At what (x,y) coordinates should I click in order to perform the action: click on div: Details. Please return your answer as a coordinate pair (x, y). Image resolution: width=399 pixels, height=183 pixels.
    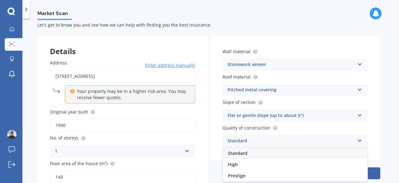
    Looking at the image, I should click on (123, 45).